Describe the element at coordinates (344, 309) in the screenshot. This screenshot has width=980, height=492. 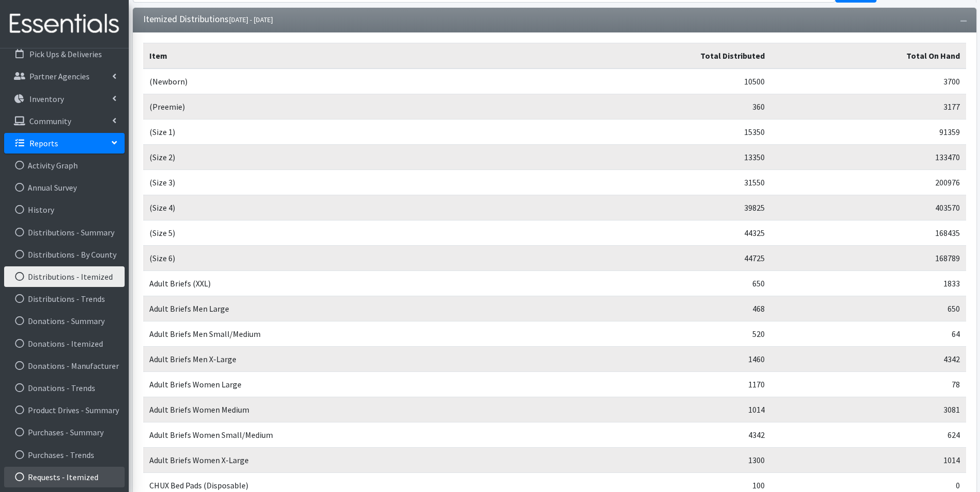
I see `td: Adult Briefs Men Large` at that location.